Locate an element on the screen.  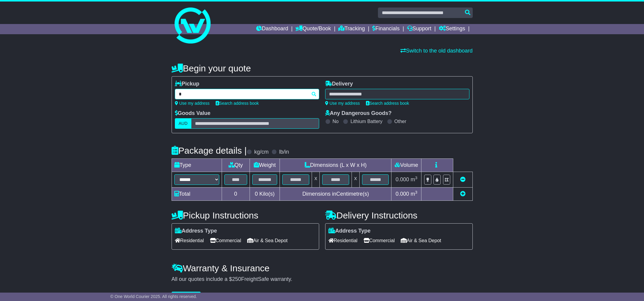
h4: Pickup Instructions is located at coordinates (245, 215).